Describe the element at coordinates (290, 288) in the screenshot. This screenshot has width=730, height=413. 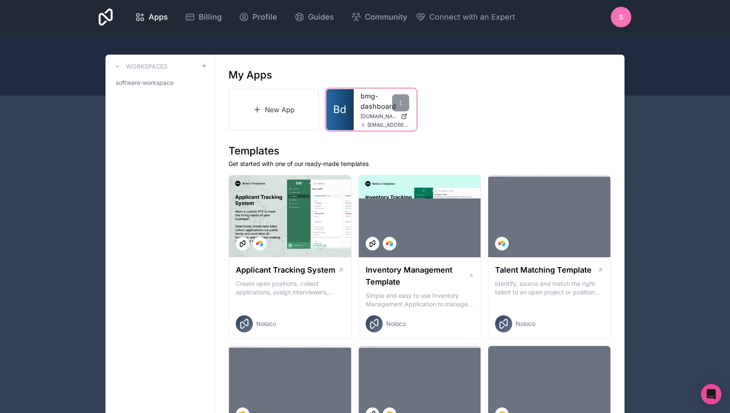
I see `p: Create open positions, collect applications, assign interviewers, centralise candidate feedback a...` at that location.